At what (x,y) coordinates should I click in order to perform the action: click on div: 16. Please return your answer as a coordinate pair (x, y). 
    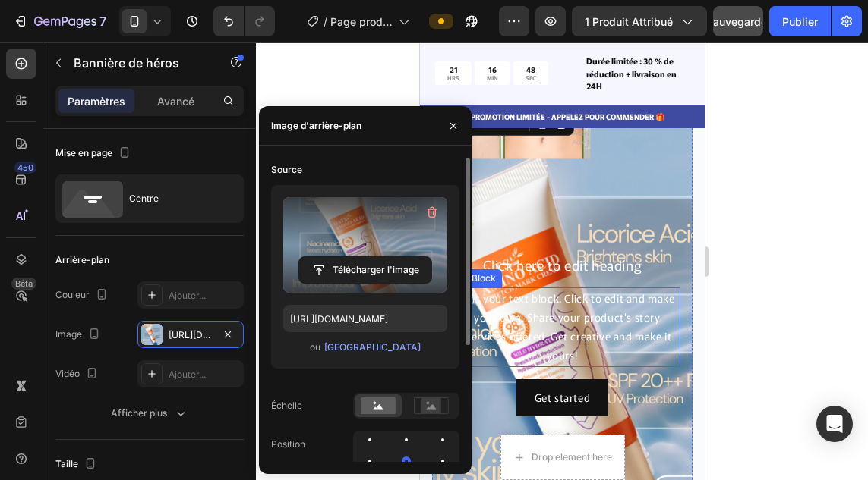
    Looking at the image, I should click on (72, 26).